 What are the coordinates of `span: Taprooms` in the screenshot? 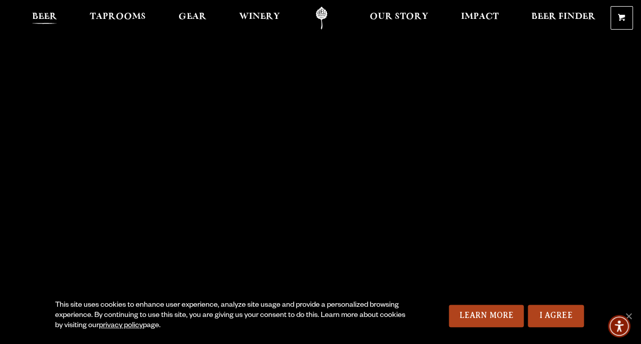 It's located at (118, 17).